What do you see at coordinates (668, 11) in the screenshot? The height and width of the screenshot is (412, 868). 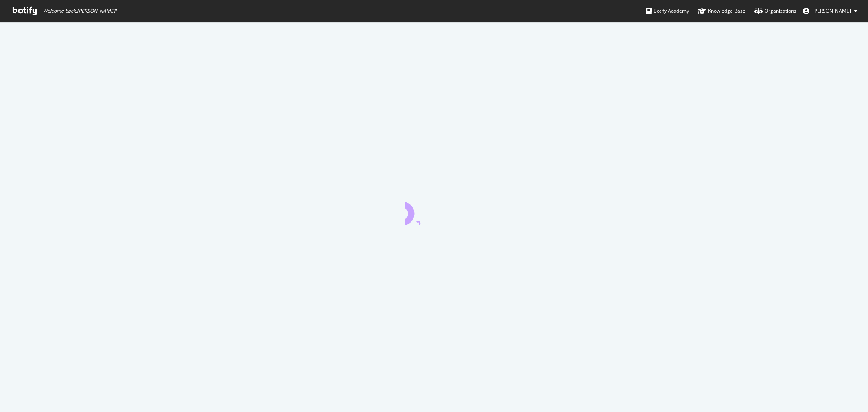 I see `div: Botify Academy` at bounding box center [668, 11].